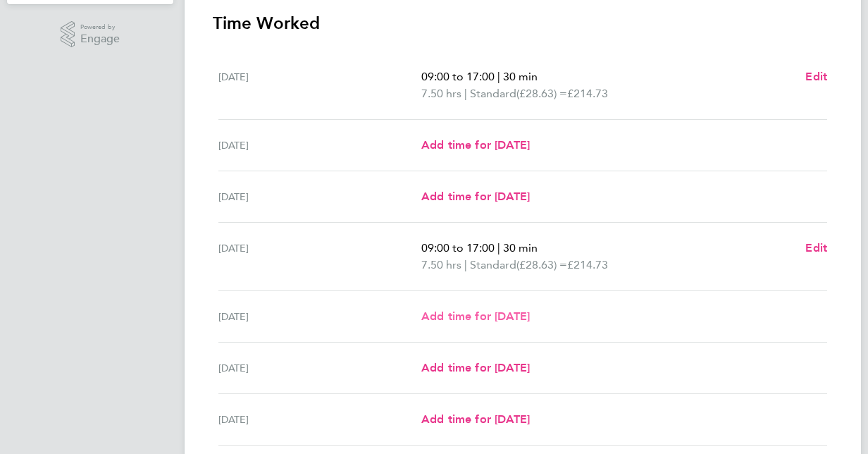 The width and height of the screenshot is (868, 454). Describe the element at coordinates (100, 27) in the screenshot. I see `span: Powered by` at that location.